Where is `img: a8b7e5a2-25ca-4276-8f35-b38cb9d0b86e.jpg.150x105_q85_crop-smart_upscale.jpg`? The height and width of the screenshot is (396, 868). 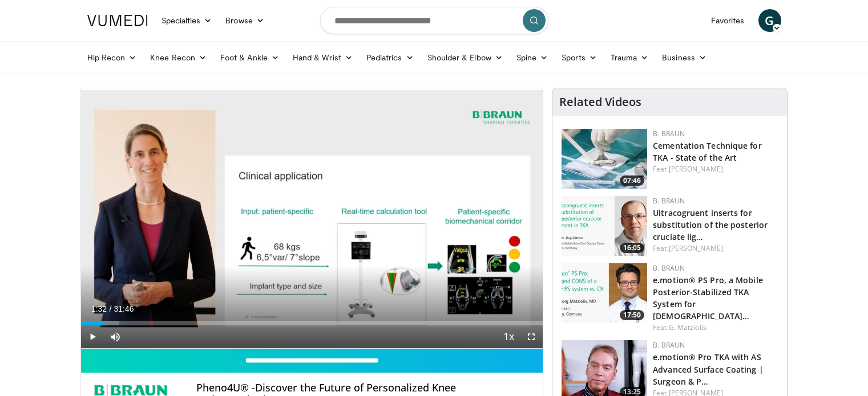
img: a8b7e5a2-25ca-4276-8f35-b38cb9d0b86e.jpg.150x105_q85_crop-smart_upscale.jpg is located at coordinates (604, 226).